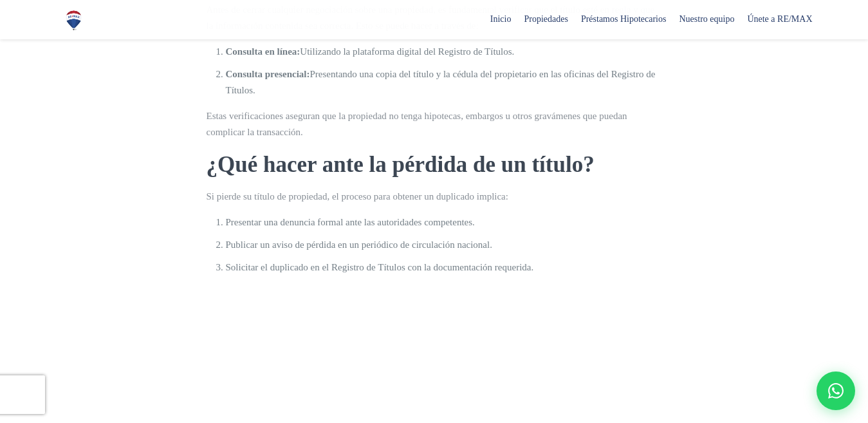 This screenshot has height=423, width=868. Describe the element at coordinates (779, 20) in the screenshot. I see `span: Únete a RE/MAX` at that location.